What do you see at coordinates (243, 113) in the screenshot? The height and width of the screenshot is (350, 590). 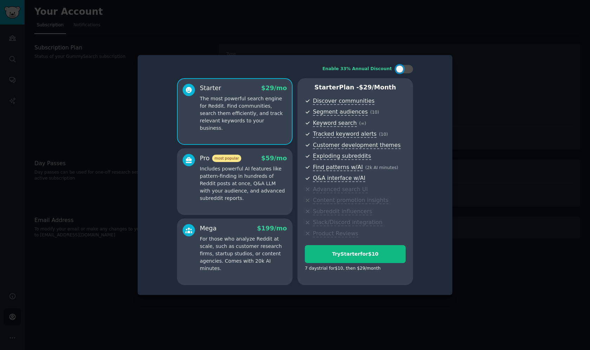 I see `p: The most powerful search engine for Reddit. Find communities, search them efficiently, and track ...` at bounding box center [243, 113].